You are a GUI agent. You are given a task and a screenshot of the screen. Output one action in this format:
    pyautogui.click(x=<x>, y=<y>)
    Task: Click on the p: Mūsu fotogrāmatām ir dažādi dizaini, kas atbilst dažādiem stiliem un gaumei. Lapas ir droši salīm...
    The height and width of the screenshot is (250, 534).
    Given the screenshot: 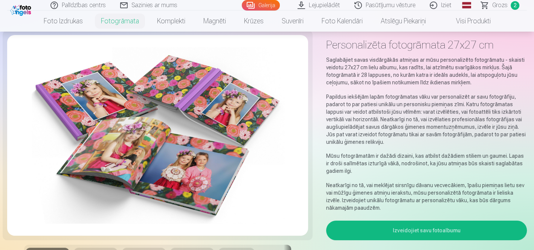 What is the action you would take?
    pyautogui.click(x=426, y=163)
    